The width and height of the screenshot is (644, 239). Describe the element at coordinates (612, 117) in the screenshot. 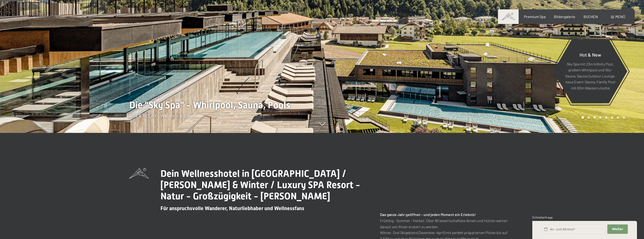

I see `div: Carousel Page 6` at that location.